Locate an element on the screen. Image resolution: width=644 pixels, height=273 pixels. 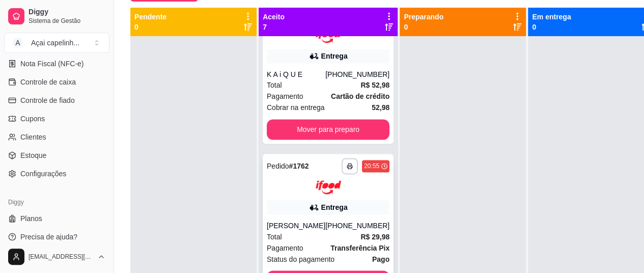
span: Cobrar na entrega is located at coordinates (296, 108).